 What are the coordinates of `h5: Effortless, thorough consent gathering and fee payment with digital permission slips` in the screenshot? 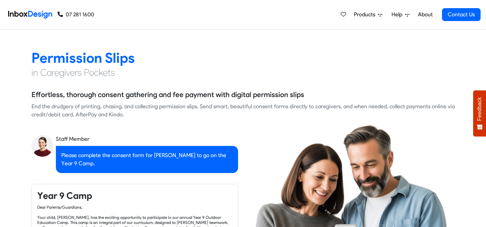 It's located at (168, 94).